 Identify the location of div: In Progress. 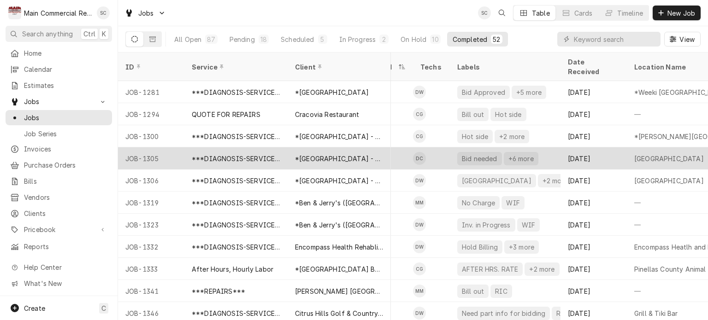
(358, 39).